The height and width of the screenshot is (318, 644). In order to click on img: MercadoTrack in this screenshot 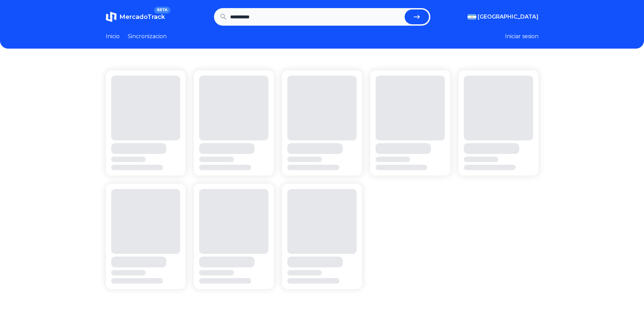, I will do `click(111, 17)`.